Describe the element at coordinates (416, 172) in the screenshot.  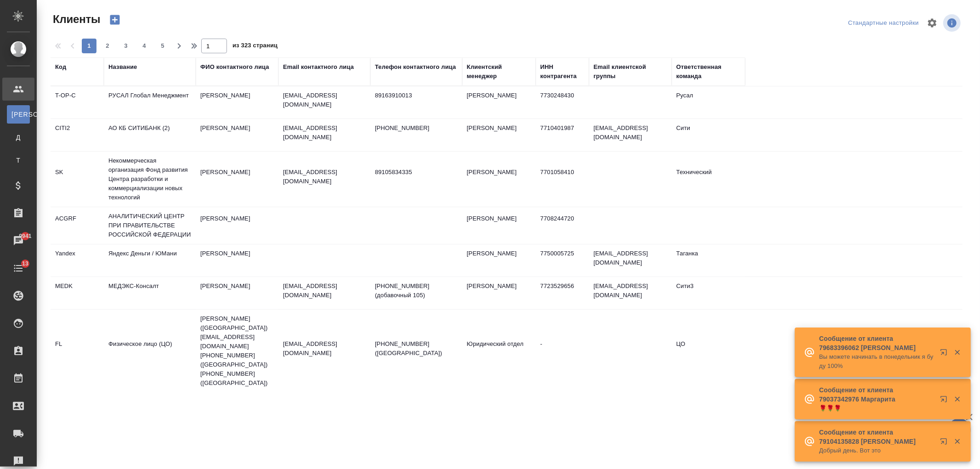
I see `p: 89105834335` at that location.